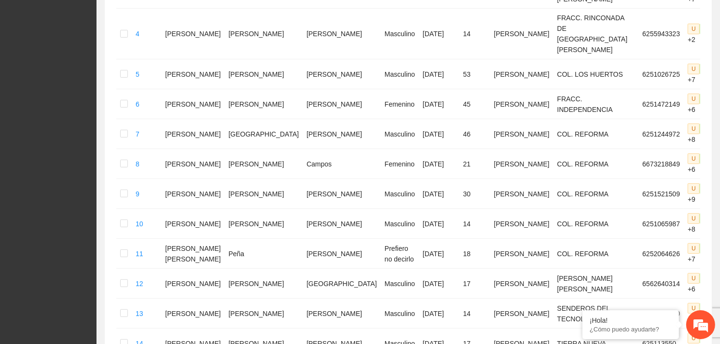 The image size is (720, 344). Describe the element at coordinates (475, 164) in the screenshot. I see `td: 21` at that location.